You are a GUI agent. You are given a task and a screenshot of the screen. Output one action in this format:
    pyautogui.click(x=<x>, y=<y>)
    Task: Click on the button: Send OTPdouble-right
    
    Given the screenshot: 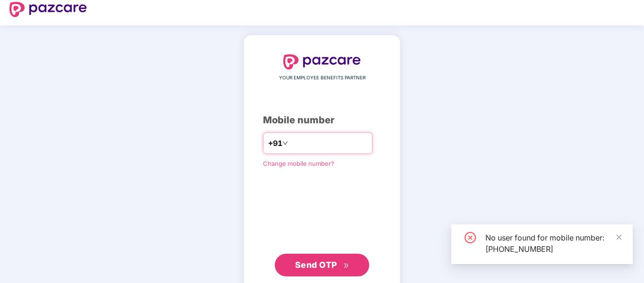 What is the action you would take?
    pyautogui.click(x=322, y=265)
    